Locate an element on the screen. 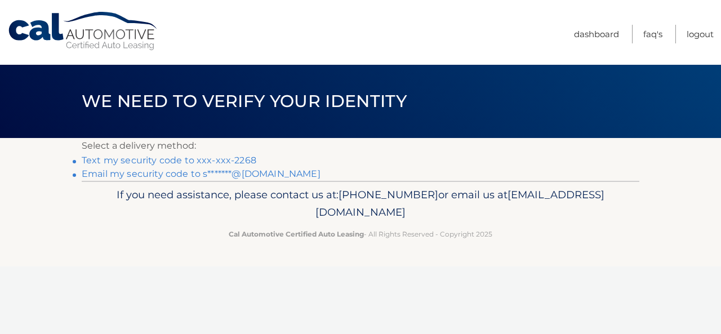 The image size is (721, 334). a: Dashboard is located at coordinates (596, 34).